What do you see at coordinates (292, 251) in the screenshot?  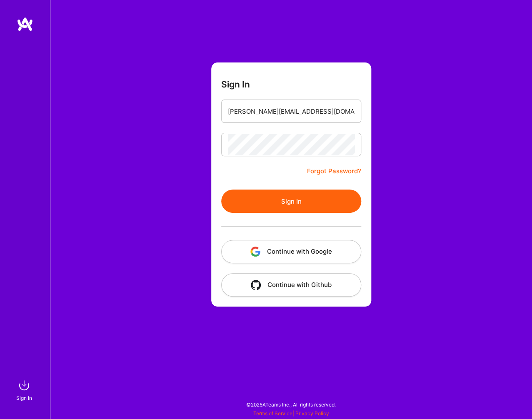 I see `button: Continue with Google` at bounding box center [292, 251].